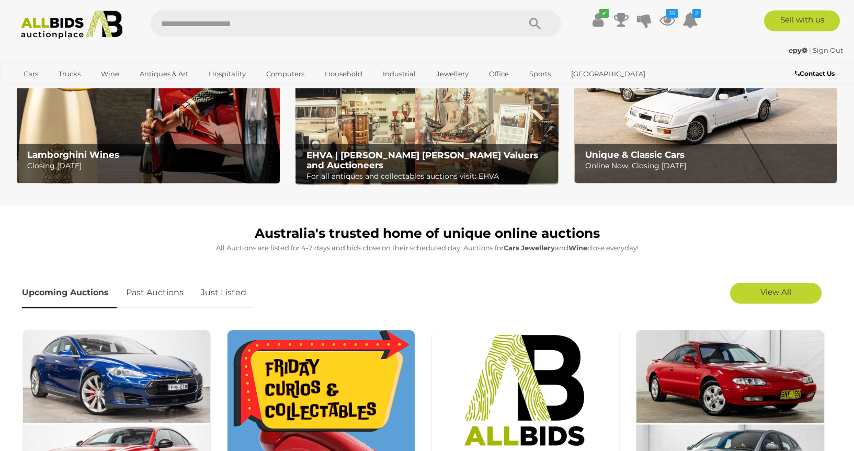  I want to click on a: Sell with us, so click(801, 21).